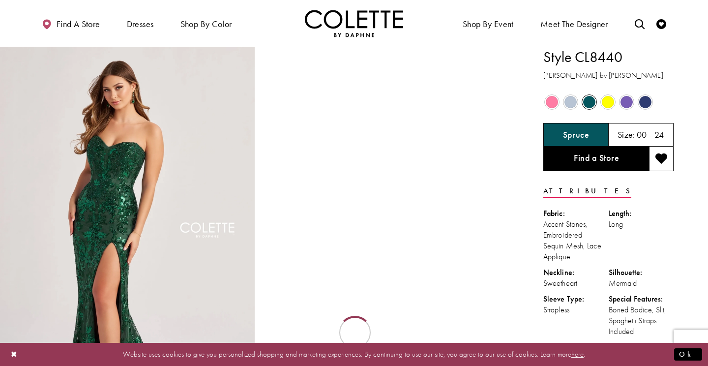 The width and height of the screenshot is (708, 366). Describe the element at coordinates (576, 299) in the screenshot. I see `div: Sleeve Type:` at that location.